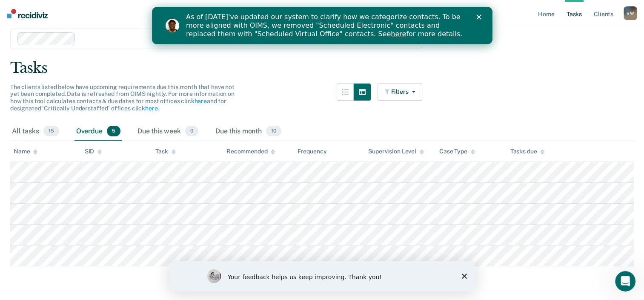 This screenshot has width=644, height=300. Describe the element at coordinates (168, 131) in the screenshot. I see `div: Due this week0` at that location.